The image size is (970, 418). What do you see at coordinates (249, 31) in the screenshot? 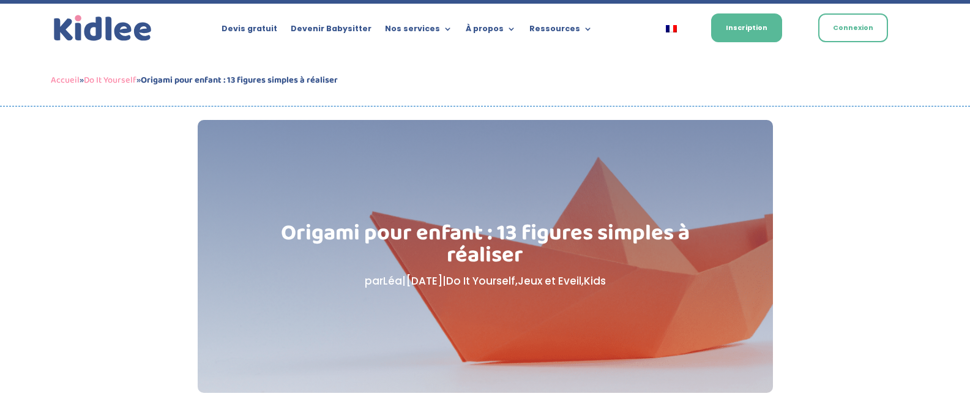
I see `a: Devis gratuit` at bounding box center [249, 31].